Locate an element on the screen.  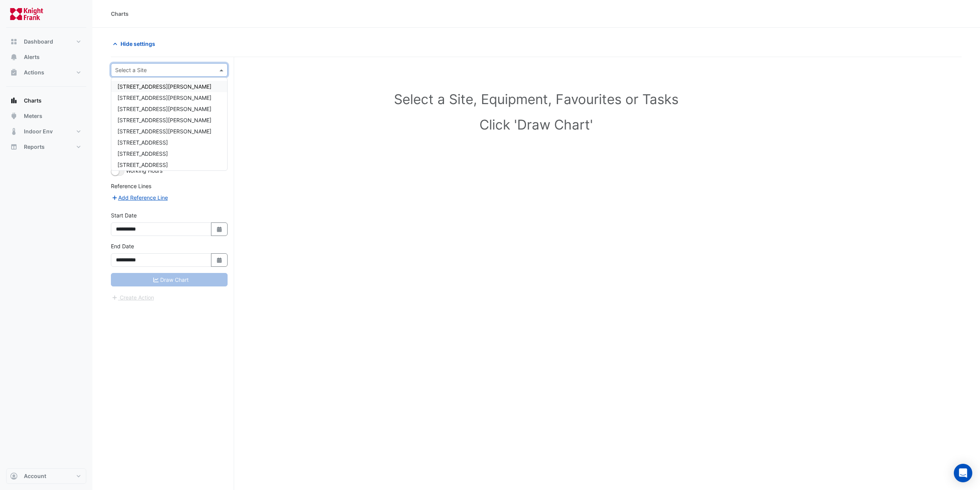
img: Company Logo is located at coordinates (27, 14).